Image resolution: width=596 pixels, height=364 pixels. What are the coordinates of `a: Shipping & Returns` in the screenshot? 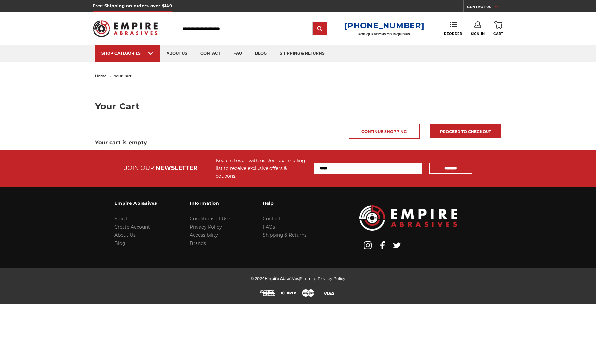 It's located at (285, 235).